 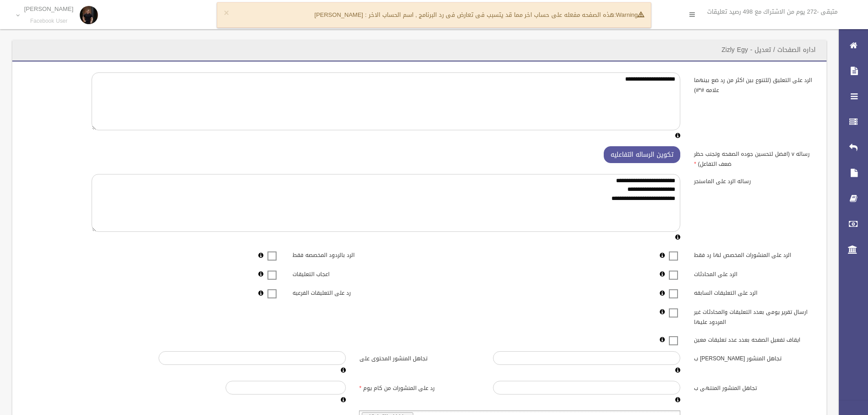 I want to click on label: ايقاف تفعيل الصفحه بعدد عدد تعليقات معين, so click(x=754, y=339).